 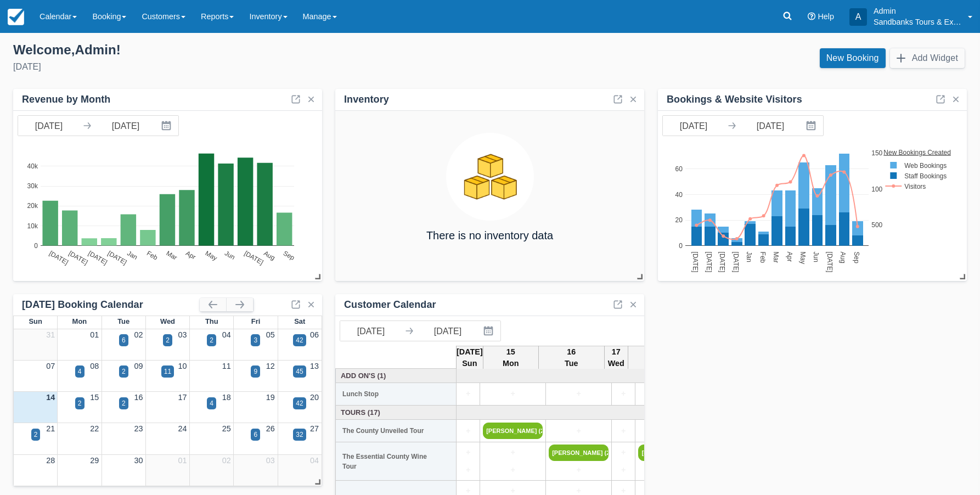 What do you see at coordinates (270, 335) in the screenshot?
I see `a: 05` at bounding box center [270, 335].